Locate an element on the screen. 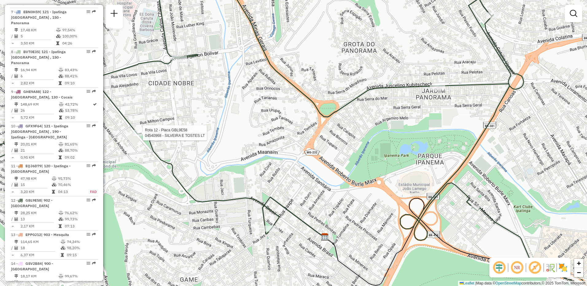 This screenshot has width=587, height=286. td: 04:26 is located at coordinates (79, 43).